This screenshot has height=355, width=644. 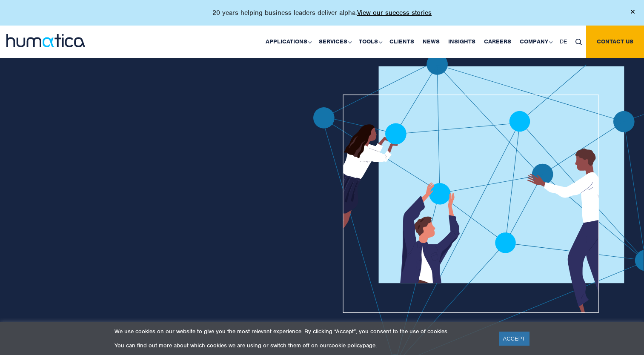 What do you see at coordinates (563, 42) in the screenshot?
I see `a: DE` at bounding box center [563, 42].